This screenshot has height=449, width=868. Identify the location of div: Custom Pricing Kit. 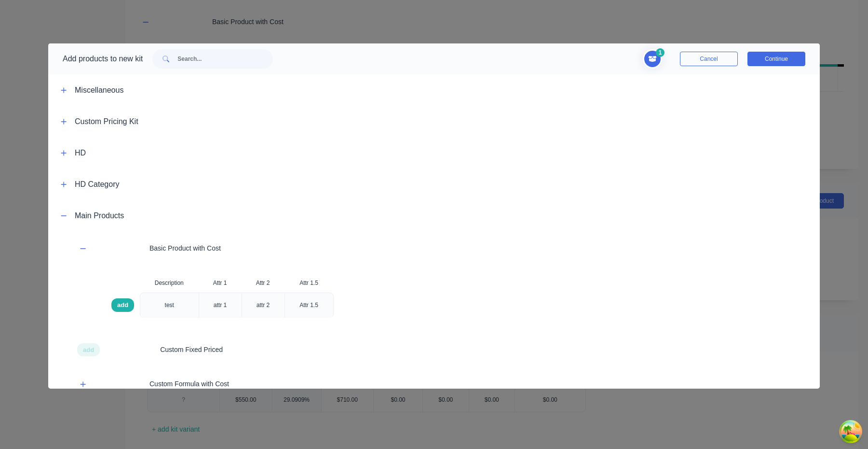
(106, 122).